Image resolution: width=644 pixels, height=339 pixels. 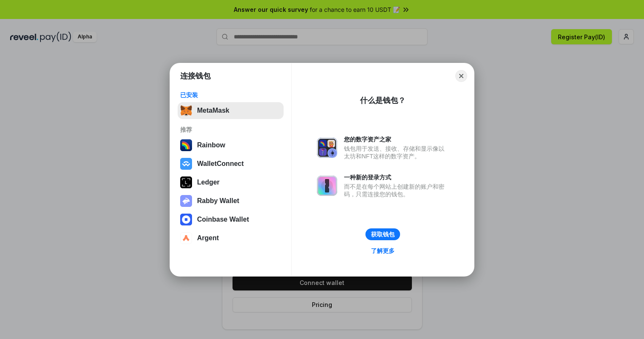 I want to click on div: 您的数字资产之家, so click(x=396, y=139).